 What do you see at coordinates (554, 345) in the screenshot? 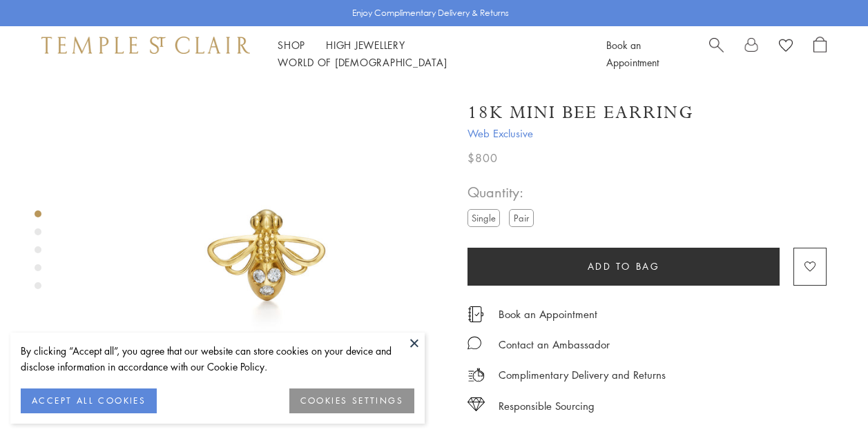
I see `div: Contact an Ambassador` at bounding box center [554, 345].